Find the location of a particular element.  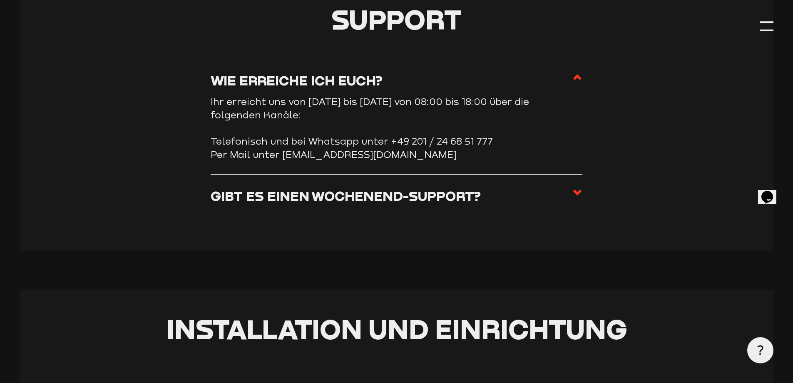

h3: Gibt es einen Wochenend-Support? is located at coordinates (345, 195).